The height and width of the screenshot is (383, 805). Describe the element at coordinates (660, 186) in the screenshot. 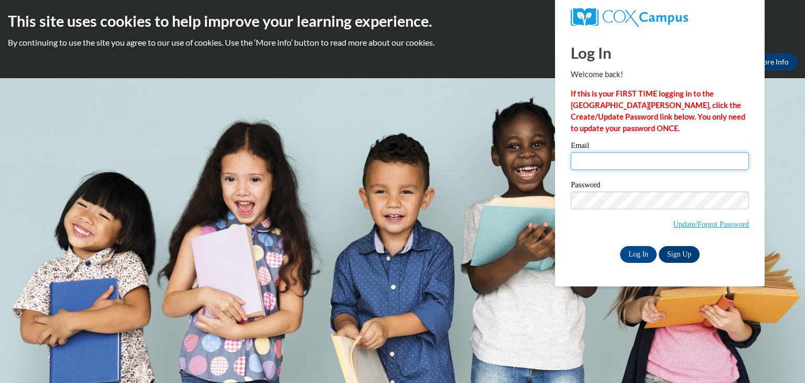

I see `label: Password` at that location.